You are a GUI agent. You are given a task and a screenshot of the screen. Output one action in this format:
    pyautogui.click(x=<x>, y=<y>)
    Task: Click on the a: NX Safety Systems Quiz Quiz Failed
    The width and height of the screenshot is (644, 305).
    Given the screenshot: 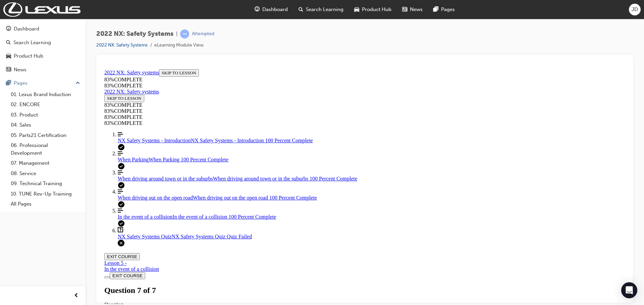 What is the action you would take?
    pyautogui.click(x=270, y=167)
    